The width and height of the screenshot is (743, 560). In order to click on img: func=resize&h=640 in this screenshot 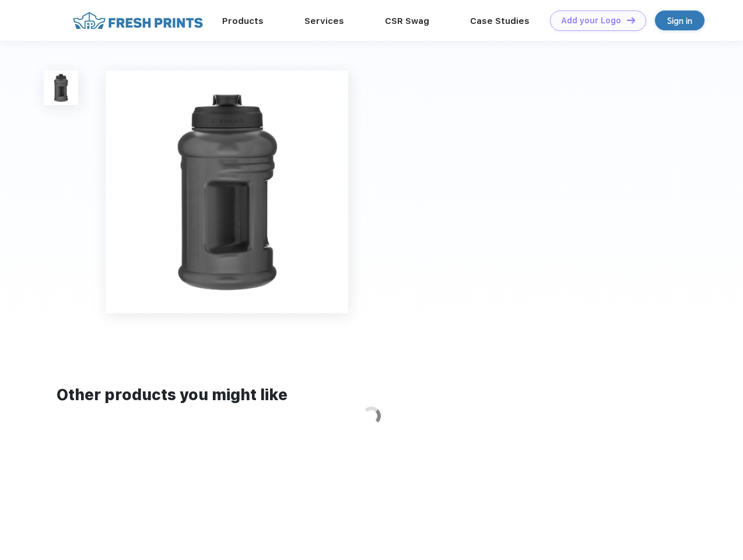, I will do `click(227, 192)`.